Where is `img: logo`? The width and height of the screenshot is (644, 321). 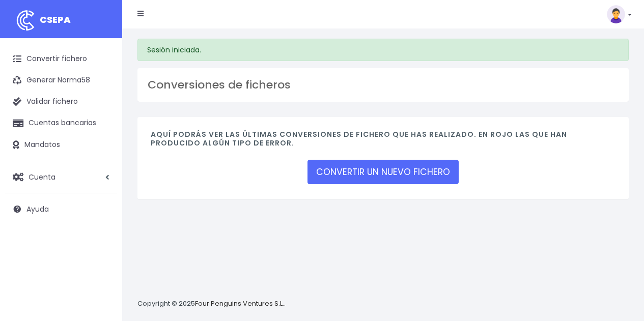 img: logo is located at coordinates (25, 21).